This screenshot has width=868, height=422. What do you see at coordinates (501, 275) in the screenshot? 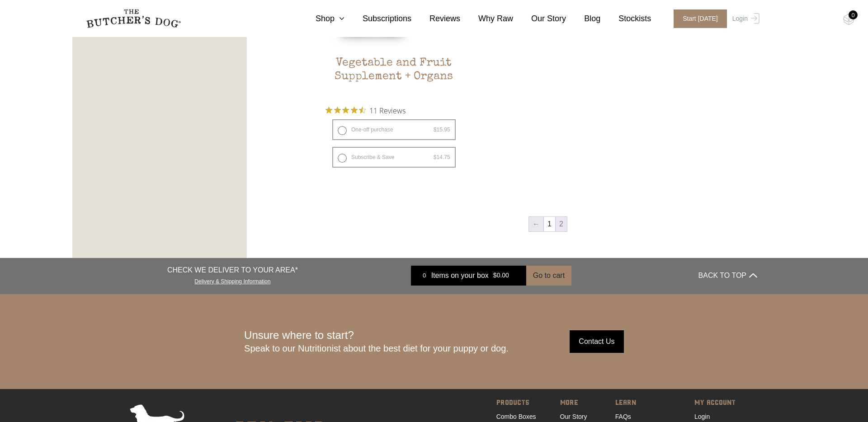
I see `bdi: 0.00` at bounding box center [501, 275].